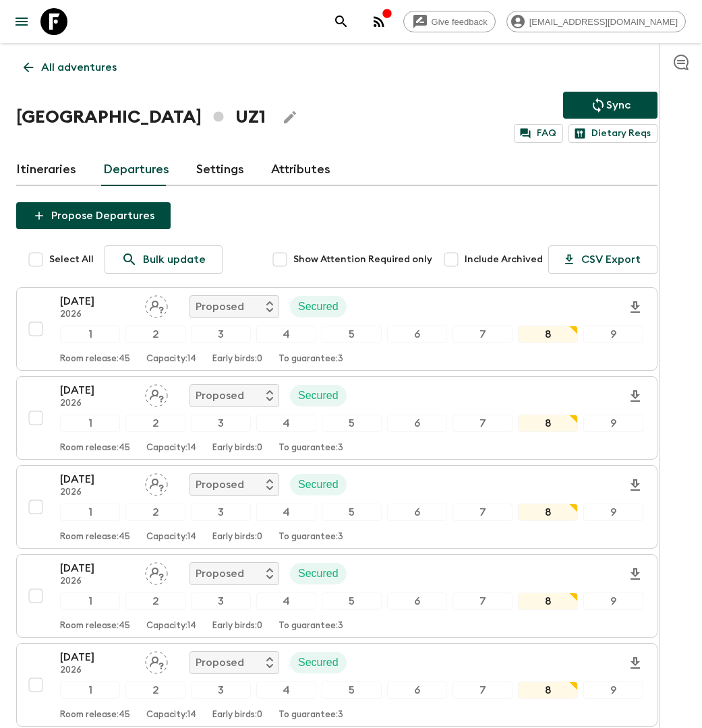 This screenshot has width=702, height=728. I want to click on a: All adventures, so click(70, 68).